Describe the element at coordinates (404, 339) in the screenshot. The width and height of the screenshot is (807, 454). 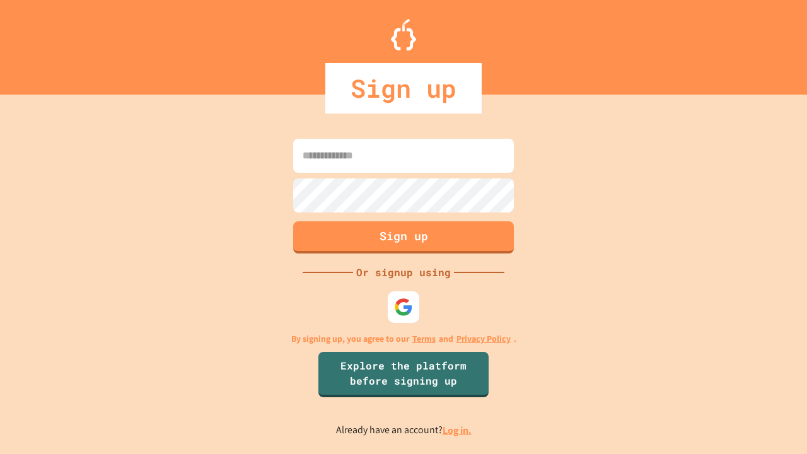
I see `p: By signing up, you agree to our and .` at that location.